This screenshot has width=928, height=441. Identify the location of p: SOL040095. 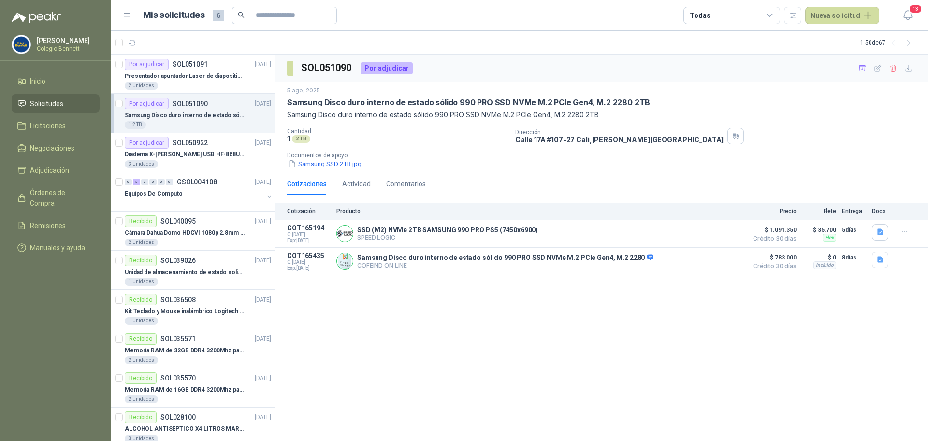
(178, 221).